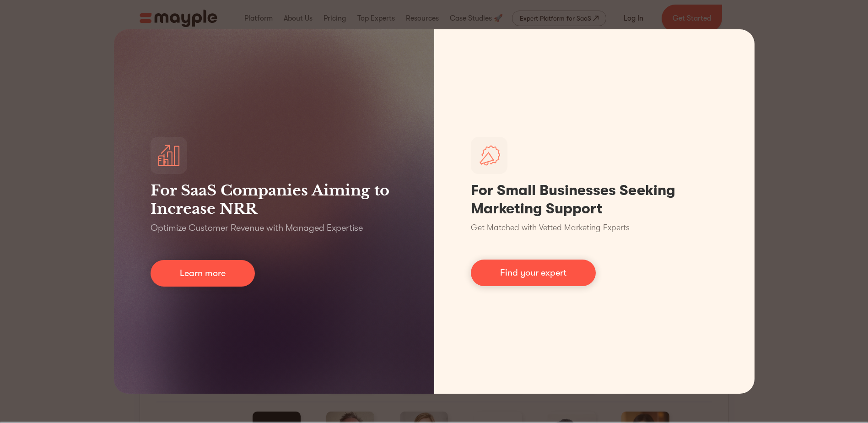 The width and height of the screenshot is (868, 423). What do you see at coordinates (594, 199) in the screenshot?
I see `h1: For Small Businesses Seeking Marketing Support` at bounding box center [594, 199].